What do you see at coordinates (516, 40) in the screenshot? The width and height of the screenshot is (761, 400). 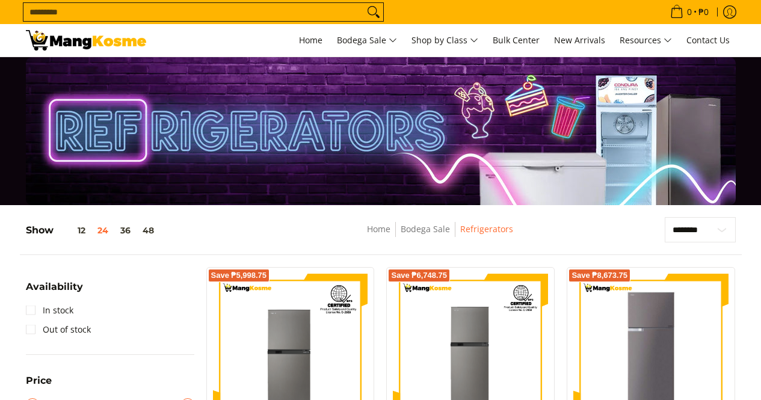 I see `span: Bulk Center` at bounding box center [516, 40].